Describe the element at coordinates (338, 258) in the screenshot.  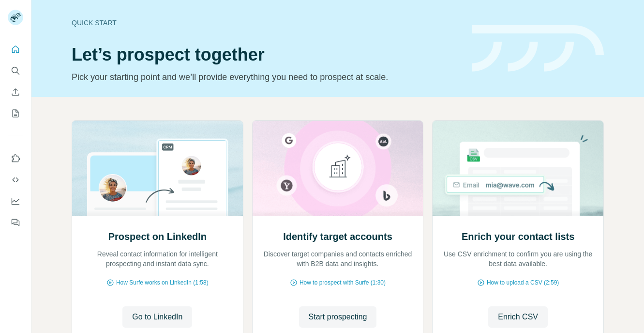
I see `p: Discover target companies and contacts enriched with B2B data and insights.` at that location.